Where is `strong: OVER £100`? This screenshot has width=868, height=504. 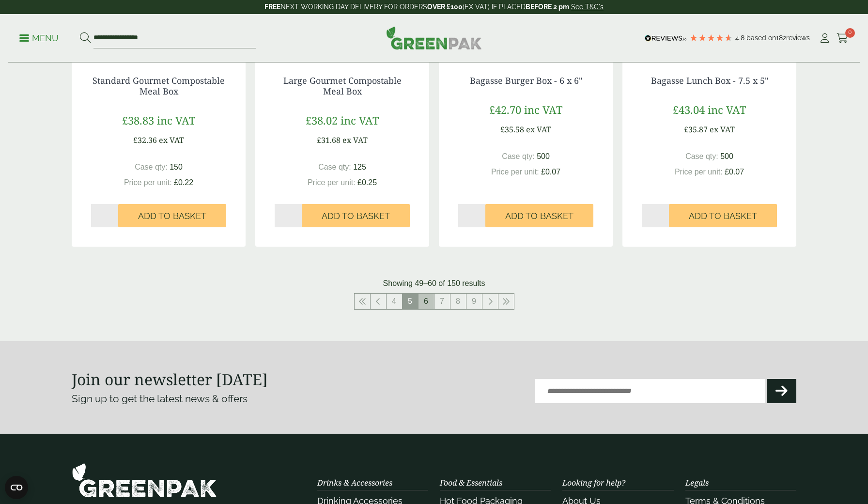
strong: OVER £100 is located at coordinates (444, 7).